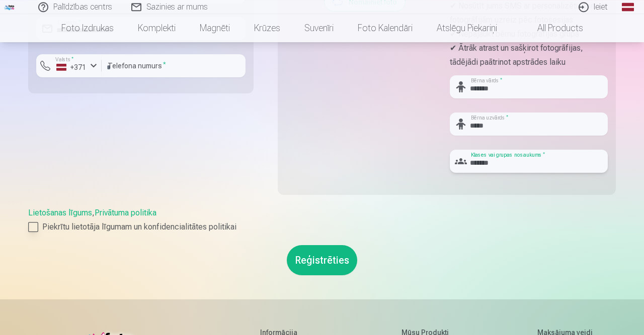 The width and height of the screenshot is (644, 335). What do you see at coordinates (215, 28) in the screenshot?
I see `a: Magnēti` at bounding box center [215, 28].